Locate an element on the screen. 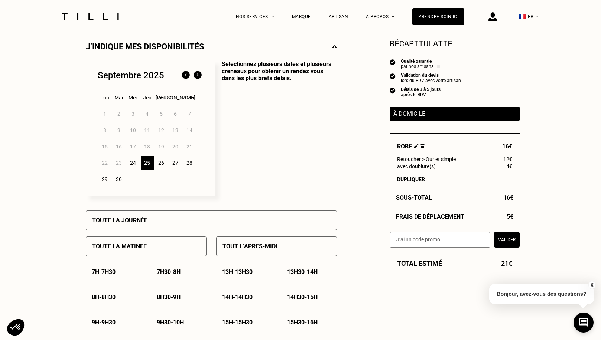 This screenshot has width=601, height=340. p: Toute la journée is located at coordinates (120, 220).